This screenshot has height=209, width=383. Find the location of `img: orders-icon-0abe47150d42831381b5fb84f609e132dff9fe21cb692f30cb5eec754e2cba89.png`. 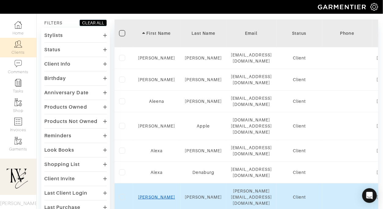

img: orders-icon-0abe47150d42831381b5fb84f609e132dff9fe21cb692f30cb5eec754e2cba89.png is located at coordinates (18, 122).